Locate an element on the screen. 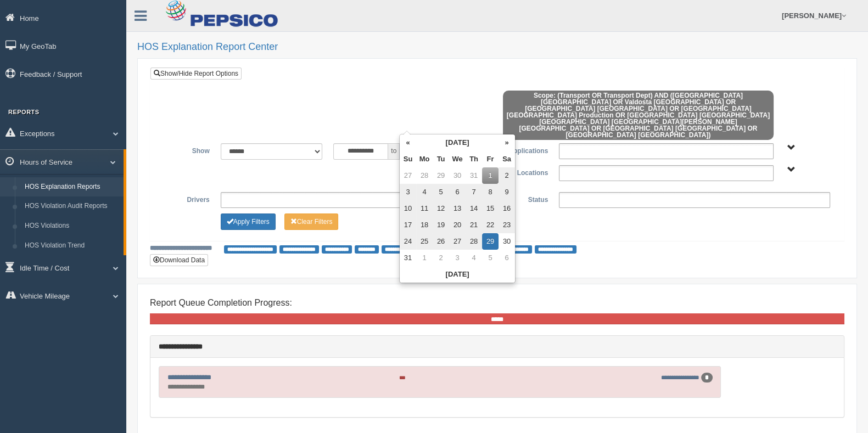  td: 20 is located at coordinates (458, 225).